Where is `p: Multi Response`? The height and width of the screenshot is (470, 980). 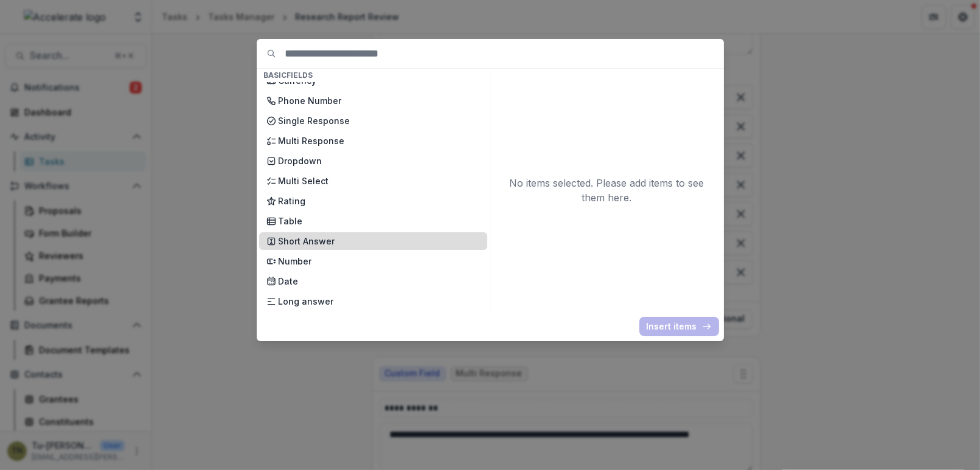
p: Multi Response is located at coordinates (379, 140).